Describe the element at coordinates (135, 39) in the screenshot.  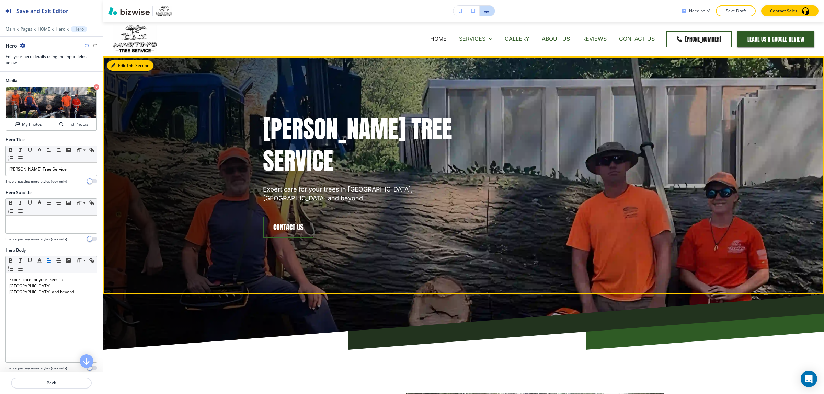
I see `img: Martin’s Tree Service` at that location.